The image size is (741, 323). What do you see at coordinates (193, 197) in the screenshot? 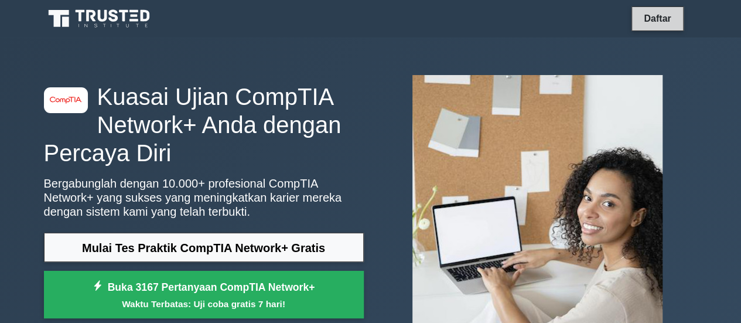
I see `font: Bergabunglah dengan 10.000+ profesional CompTIA Network+ yang sukses yang meningkatkan karier mer...` at bounding box center [193, 197].